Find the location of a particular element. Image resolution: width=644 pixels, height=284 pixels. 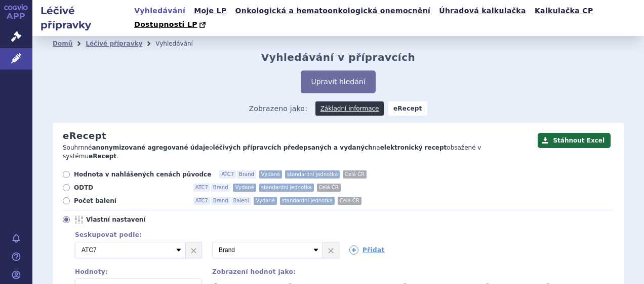

a: Léčivé přípravky is located at coordinates (114, 44).